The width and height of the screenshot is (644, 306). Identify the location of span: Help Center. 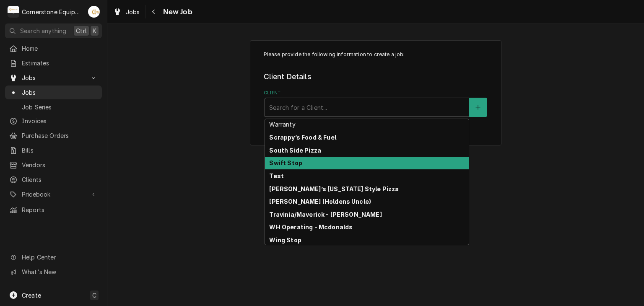
(59, 257).